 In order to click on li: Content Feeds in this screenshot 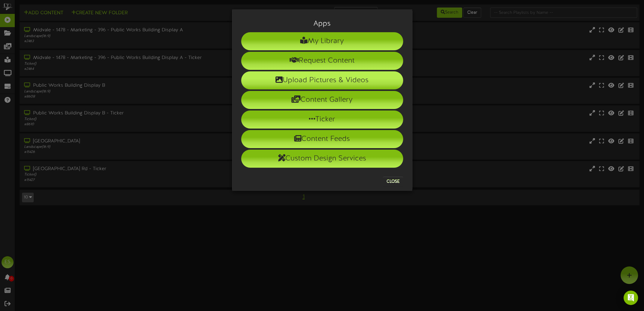, I will do `click(322, 139)`.